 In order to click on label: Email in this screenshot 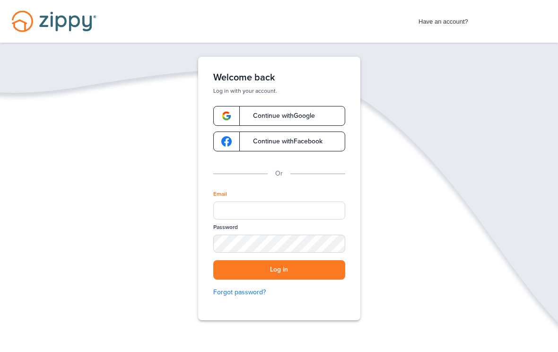, I will do `click(220, 194)`.